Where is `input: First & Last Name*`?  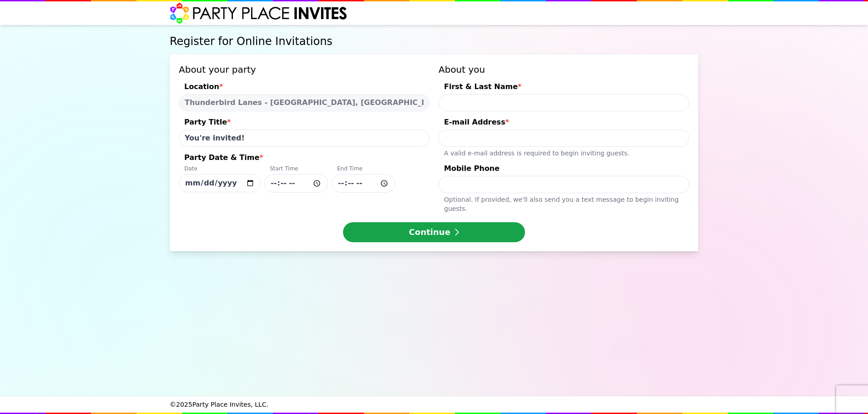 input: First & Last Name* is located at coordinates (564, 103).